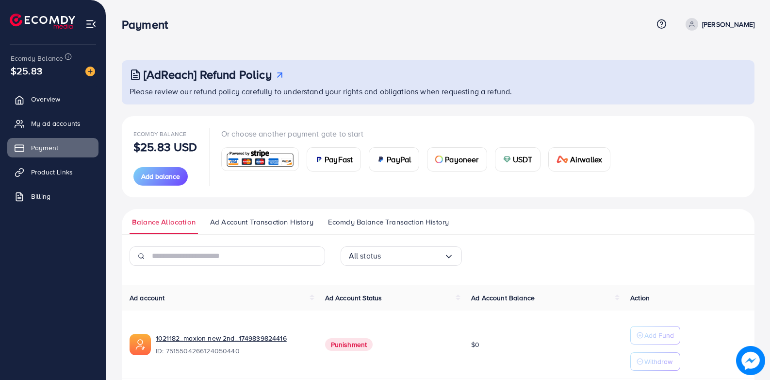 The width and height of the screenshot is (770, 380). I want to click on span: Ad Account Balance, so click(503, 298).